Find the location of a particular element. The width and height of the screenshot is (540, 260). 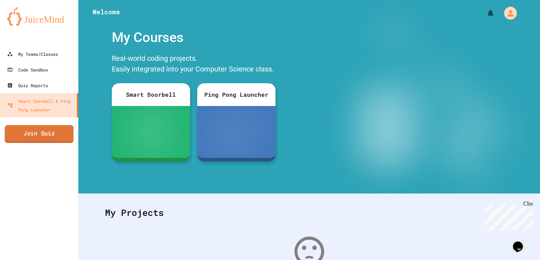

div: Smart Doorbell & Ping Pong Launcher is located at coordinates (41, 105).